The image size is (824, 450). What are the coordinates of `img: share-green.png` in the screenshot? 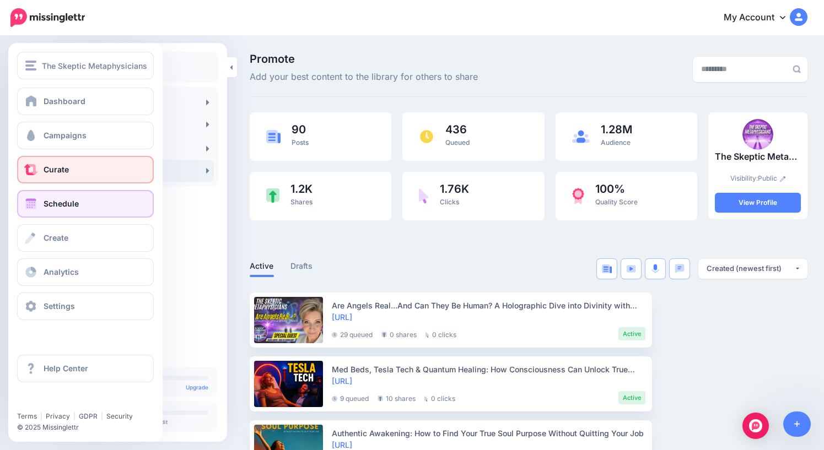 It's located at (273, 196).